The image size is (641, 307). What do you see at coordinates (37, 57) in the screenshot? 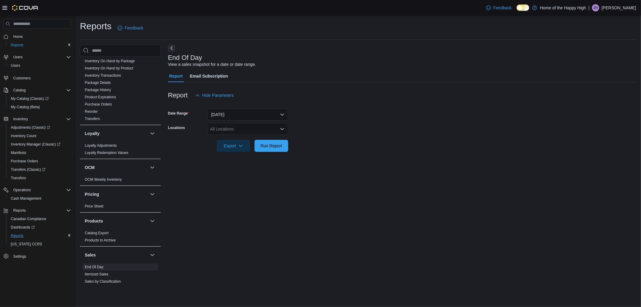
I see `button: Users` at bounding box center [37, 57].